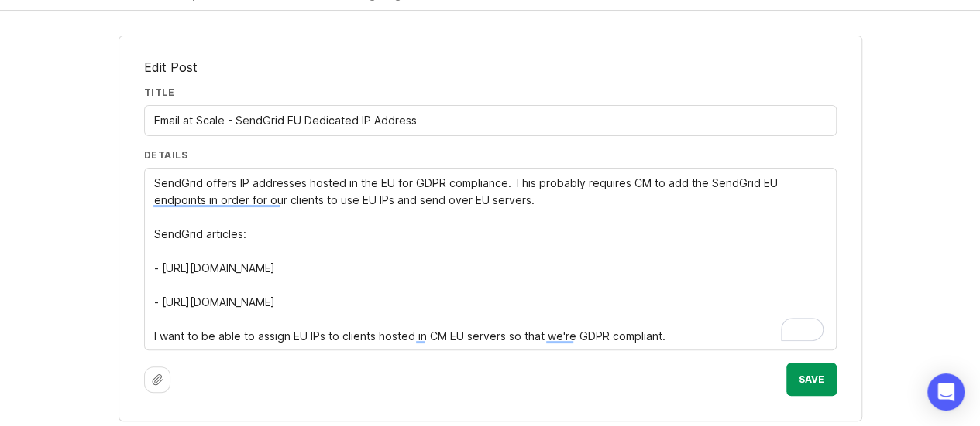 The height and width of the screenshot is (426, 980). I want to click on span: Save, so click(811, 379).